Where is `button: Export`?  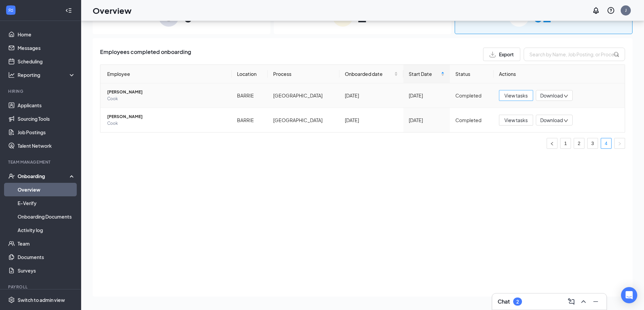 button: Export is located at coordinates (501, 54).